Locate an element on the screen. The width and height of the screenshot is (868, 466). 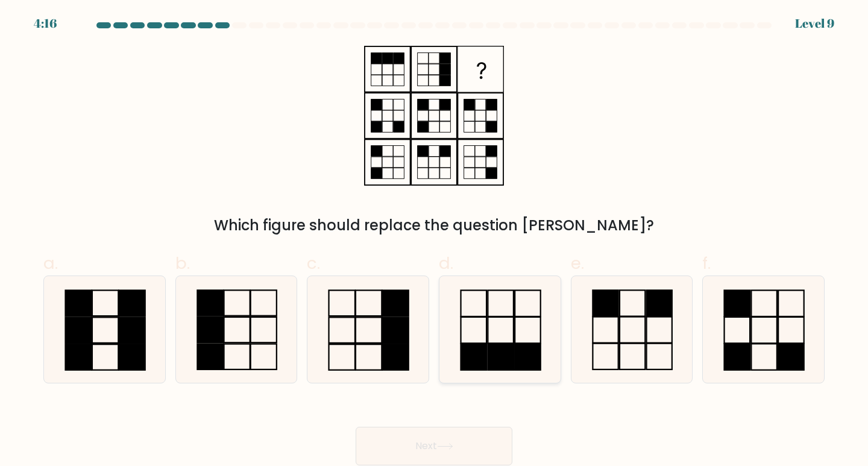
span: e. is located at coordinates (577, 263).